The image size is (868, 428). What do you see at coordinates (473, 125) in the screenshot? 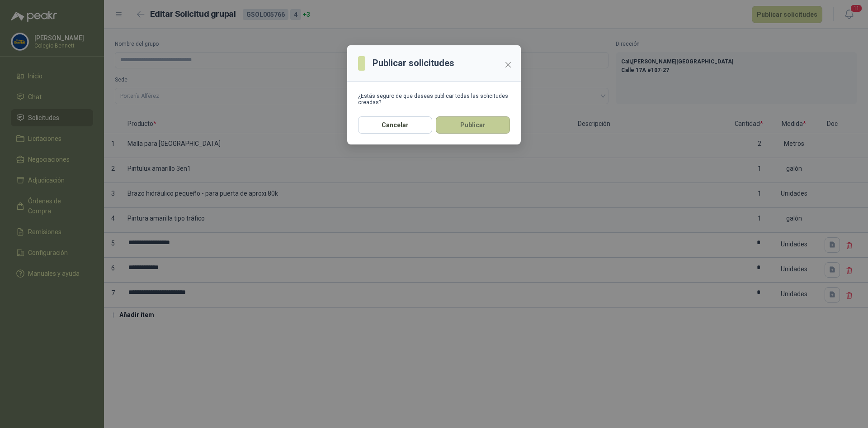
I see `button: Publicar` at bounding box center [473, 125].